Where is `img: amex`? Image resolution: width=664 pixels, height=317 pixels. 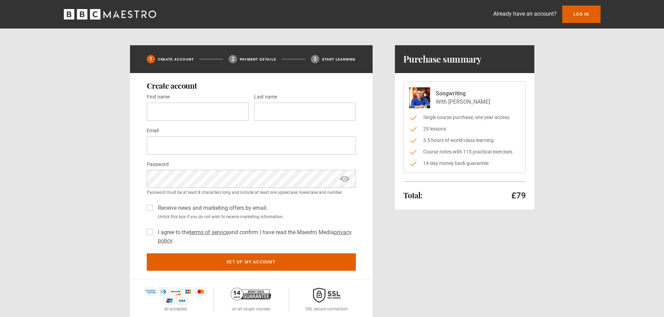
img: amex is located at coordinates (150, 292).